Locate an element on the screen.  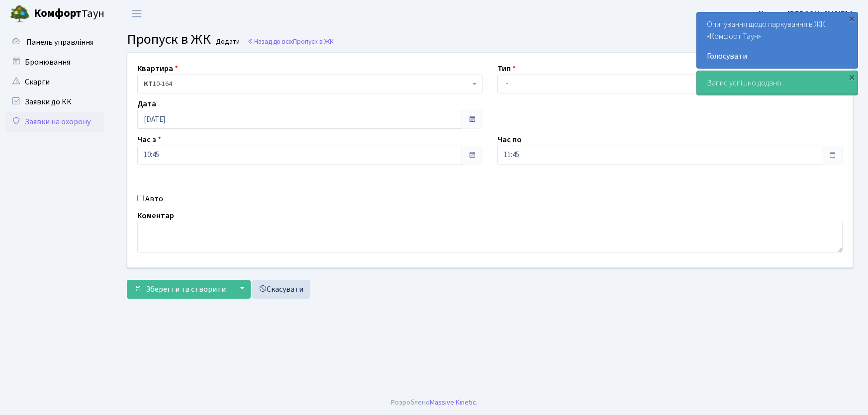
span: Панель управління is located at coordinates (60, 42).